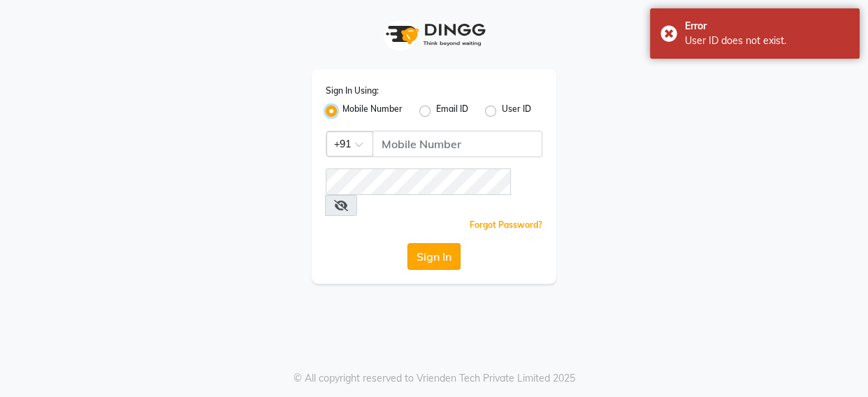 This screenshot has width=868, height=397. What do you see at coordinates (352, 91) in the screenshot?
I see `label: Sign In Using:` at bounding box center [352, 91].